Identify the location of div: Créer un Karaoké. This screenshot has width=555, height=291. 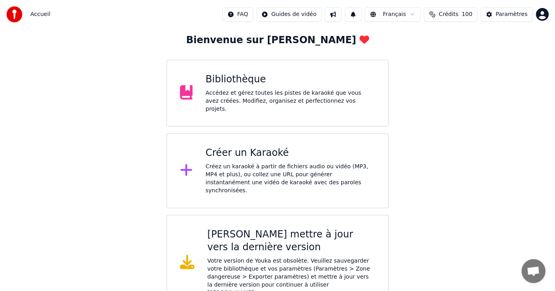
(290, 153).